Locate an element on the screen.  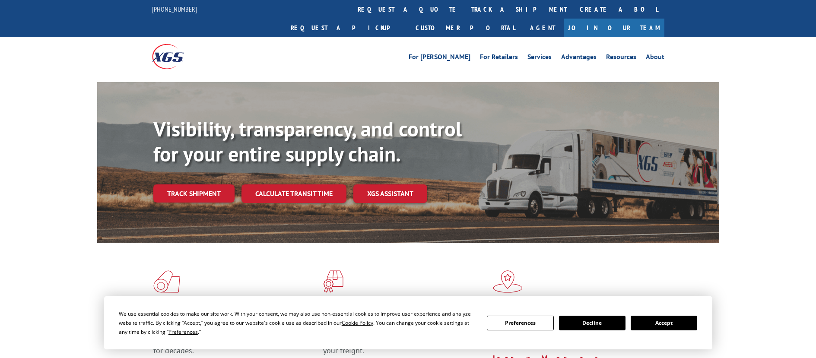
img: xgs-icon-focused-on-flooring-red is located at coordinates (333, 281).